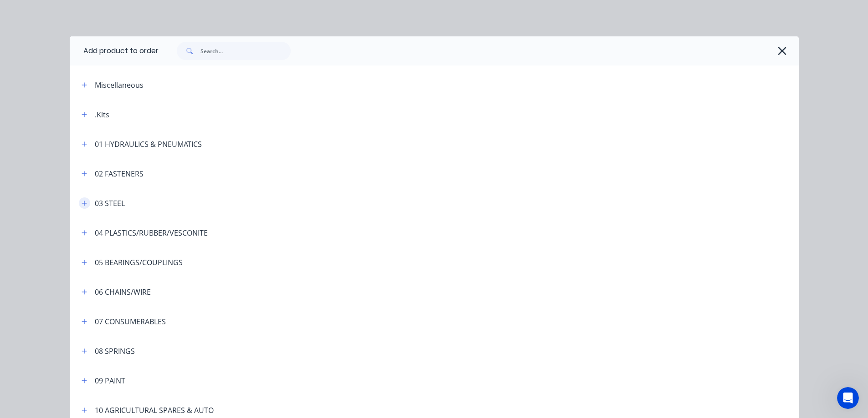  What do you see at coordinates (14, 12) in the screenshot?
I see `button: go back` at bounding box center [14, 12].